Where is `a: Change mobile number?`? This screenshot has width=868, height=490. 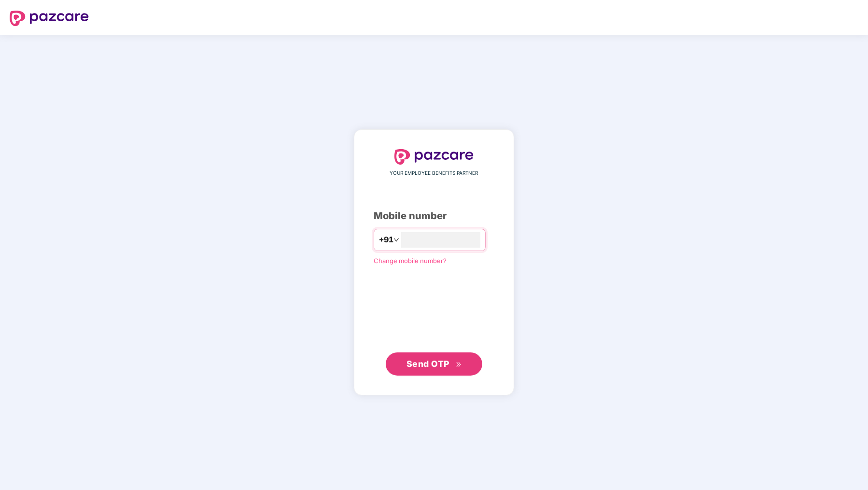
a: Change mobile number? is located at coordinates (410, 260).